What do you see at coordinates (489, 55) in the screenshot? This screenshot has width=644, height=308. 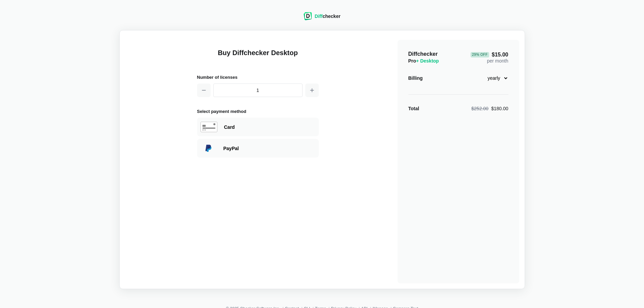 I see `span: $15.00` at bounding box center [489, 55].